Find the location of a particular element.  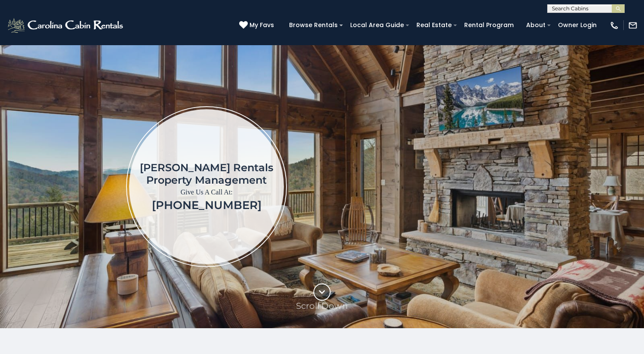

img: mail-regular-white.png is located at coordinates (632, 25).